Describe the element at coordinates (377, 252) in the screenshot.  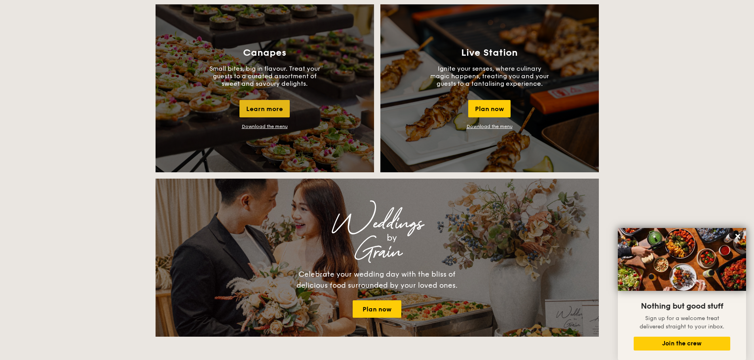
I see `div: Grain` at that location.